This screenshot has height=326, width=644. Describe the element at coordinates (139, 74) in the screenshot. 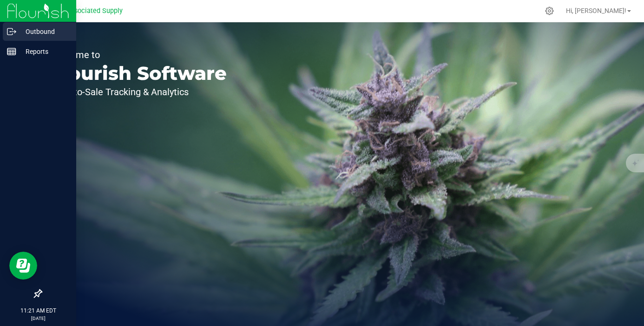

I see `p: Flourish Software` at that location.